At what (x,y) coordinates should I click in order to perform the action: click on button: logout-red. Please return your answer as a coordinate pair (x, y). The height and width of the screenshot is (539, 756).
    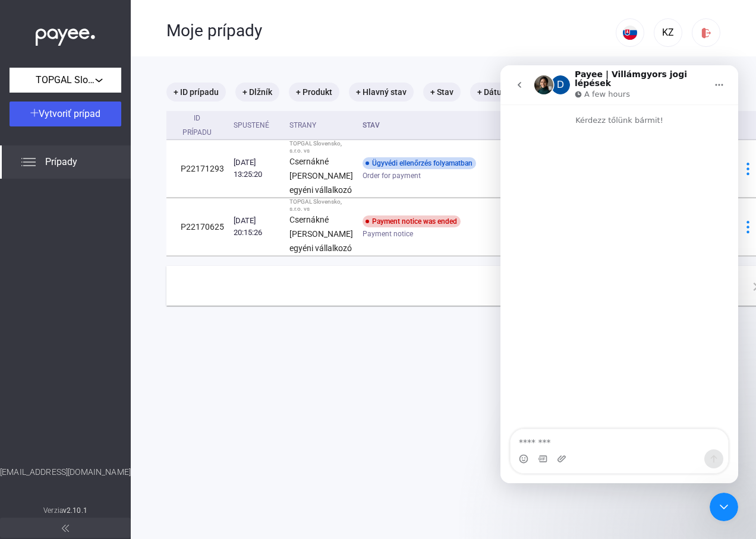
    Looking at the image, I should click on (706, 33).